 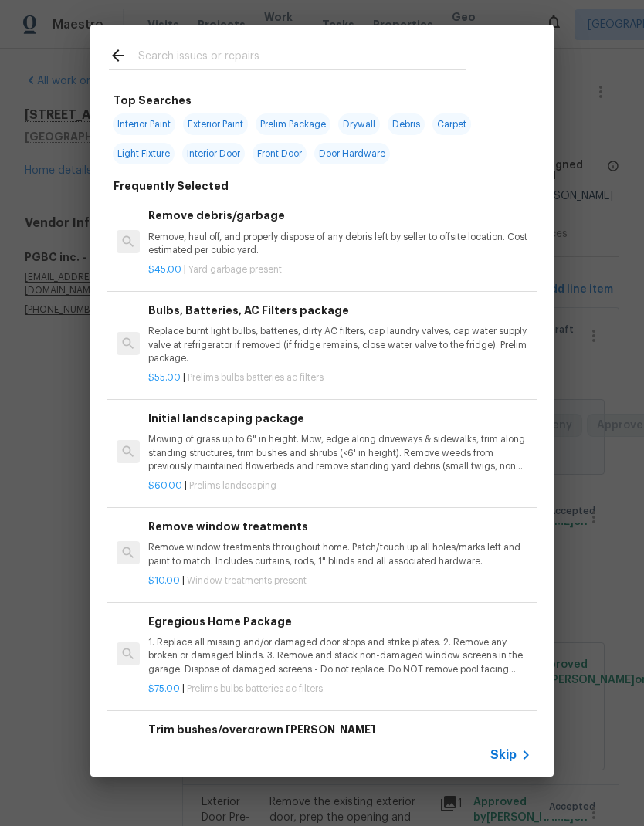 I want to click on span: Door Hardware, so click(x=352, y=154).